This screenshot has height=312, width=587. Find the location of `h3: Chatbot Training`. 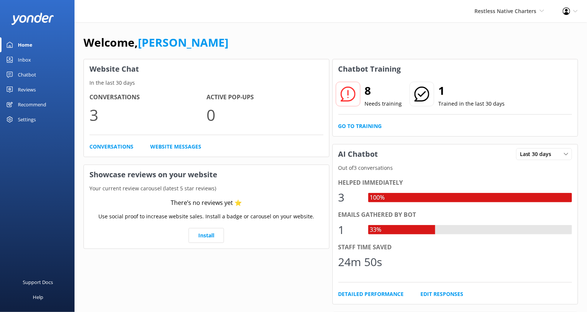

h3: Chatbot Training is located at coordinates (370, 69).